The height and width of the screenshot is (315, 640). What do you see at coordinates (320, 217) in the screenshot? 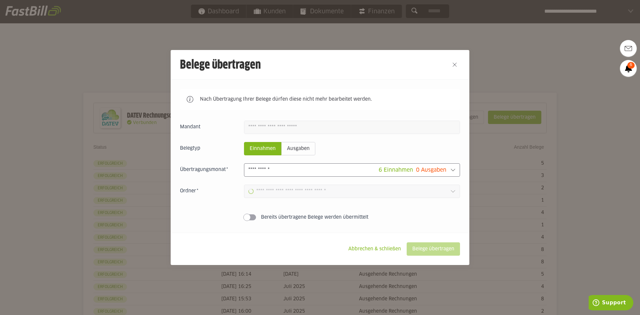
I see `sl-switch: Bereits übertragene Belege werden übermittelt` at bounding box center [320, 217].